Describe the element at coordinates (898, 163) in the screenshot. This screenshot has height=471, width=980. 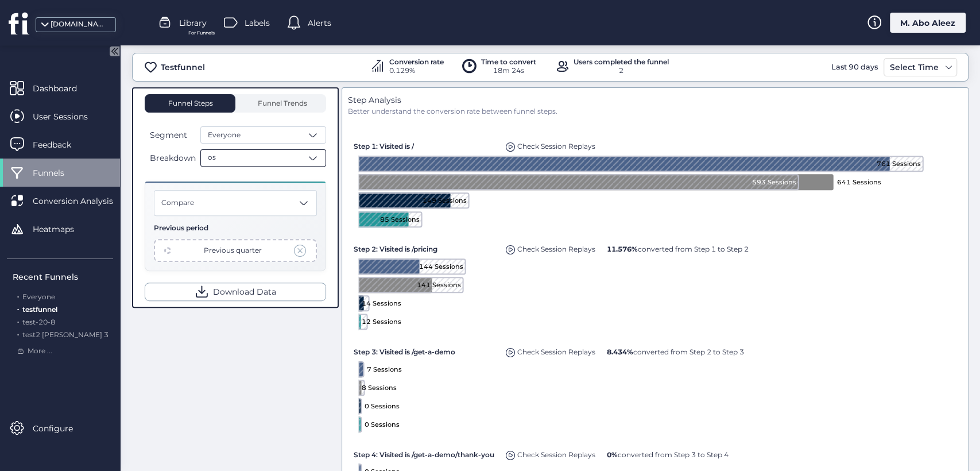
I see `tspan: 761 Sessions` at that location.